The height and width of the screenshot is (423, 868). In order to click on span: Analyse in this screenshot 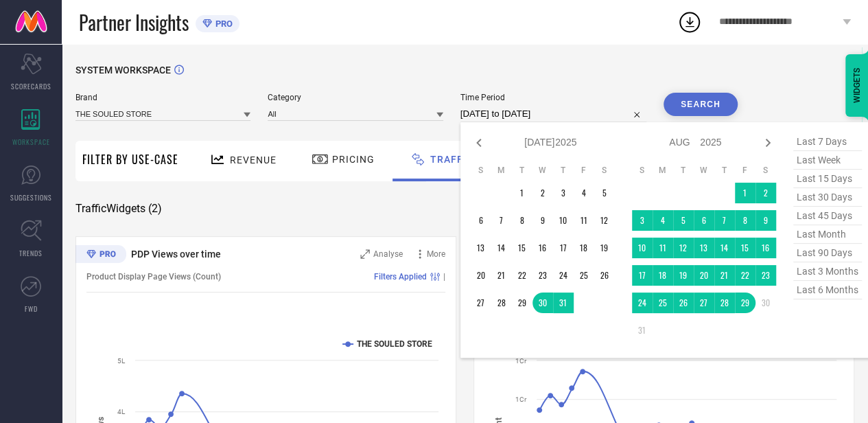, I will do `click(388, 255)`.